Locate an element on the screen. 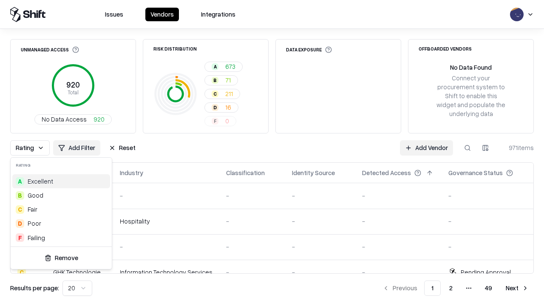 The image size is (544, 306). span: Excellent is located at coordinates (40, 181).